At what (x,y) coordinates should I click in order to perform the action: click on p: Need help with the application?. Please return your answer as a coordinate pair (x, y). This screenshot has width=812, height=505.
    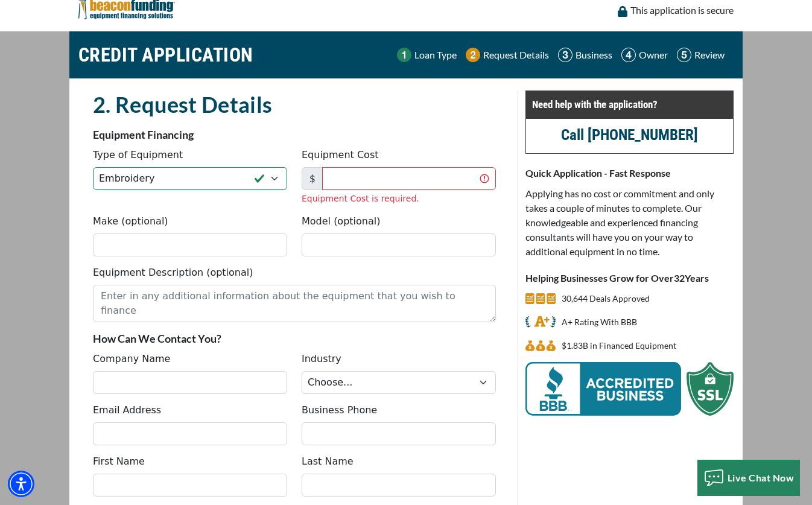
    Looking at the image, I should click on (630, 104).